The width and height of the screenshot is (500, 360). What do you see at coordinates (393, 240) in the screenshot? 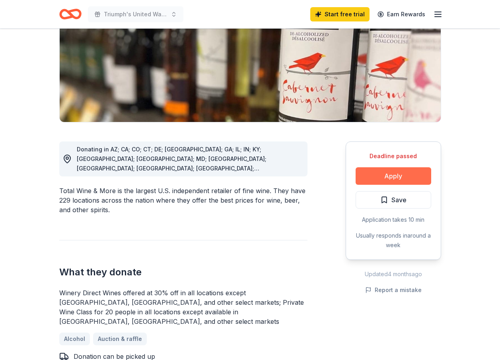
I see `div: Usually responds in around a week` at bounding box center [393, 240].